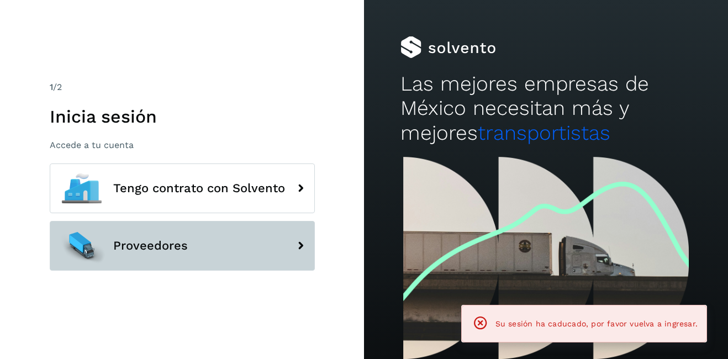  What do you see at coordinates (596, 324) in the screenshot?
I see `span: Su sesión ha caducado, por favor vuelva a ingresar.` at bounding box center [596, 324].